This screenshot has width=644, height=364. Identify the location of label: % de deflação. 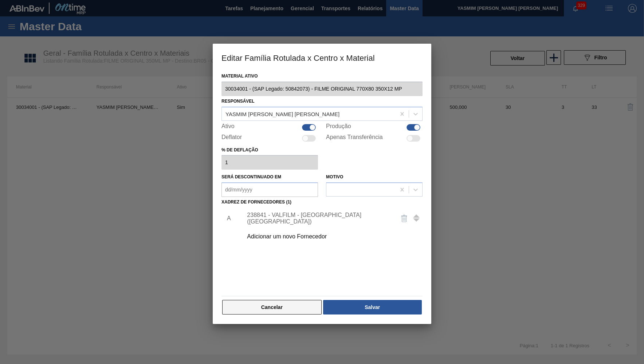
(270, 150).